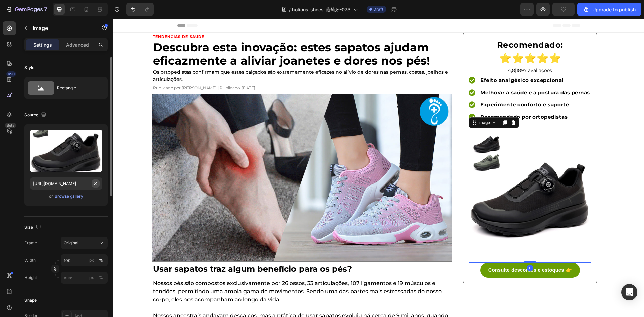 The height and width of the screenshot is (317, 644). What do you see at coordinates (10, 126) in the screenshot?
I see `div: Beta` at bounding box center [10, 126].